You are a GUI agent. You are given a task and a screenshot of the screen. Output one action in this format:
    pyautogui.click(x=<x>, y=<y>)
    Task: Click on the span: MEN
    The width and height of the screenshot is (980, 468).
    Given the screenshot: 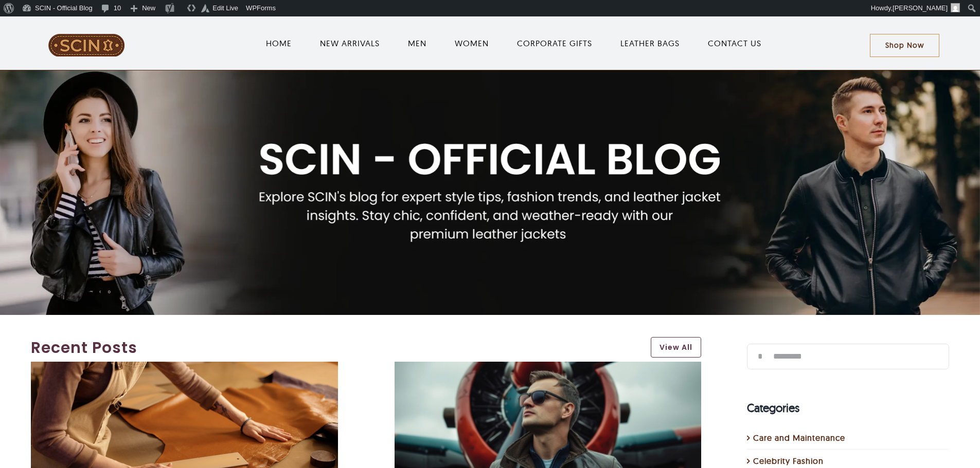 What is the action you would take?
    pyautogui.click(x=417, y=43)
    